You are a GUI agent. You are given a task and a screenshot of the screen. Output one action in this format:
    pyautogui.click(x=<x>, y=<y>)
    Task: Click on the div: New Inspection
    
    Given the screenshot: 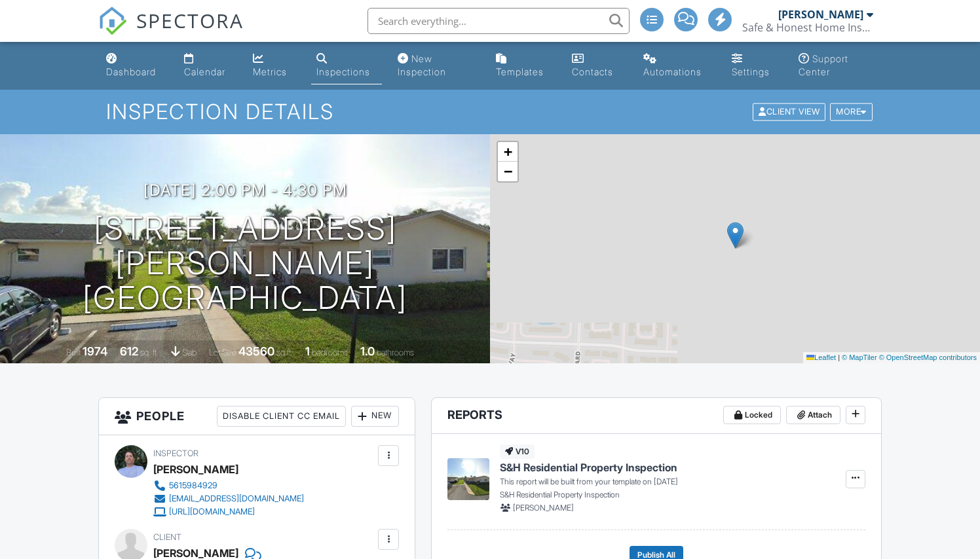 What is the action you would take?
    pyautogui.click(x=422, y=65)
    